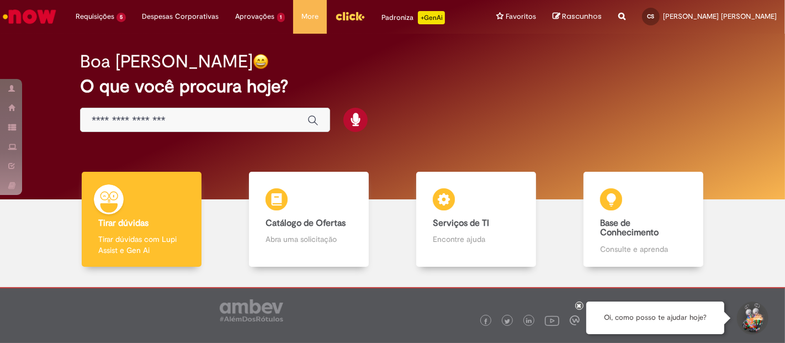 The image size is (785, 343). Describe the element at coordinates (582, 16) in the screenshot. I see `span: Rascunhos` at that location.